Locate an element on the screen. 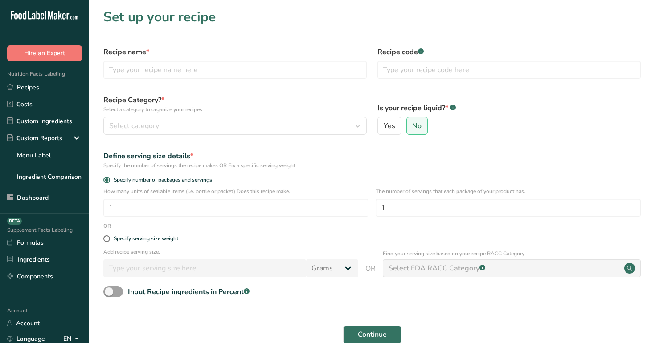  span: OR is located at coordinates (370, 269).